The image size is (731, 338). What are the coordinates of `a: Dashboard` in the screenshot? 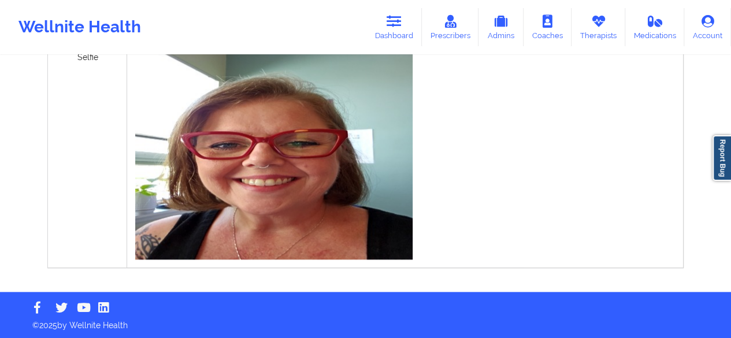 It's located at (394, 27).